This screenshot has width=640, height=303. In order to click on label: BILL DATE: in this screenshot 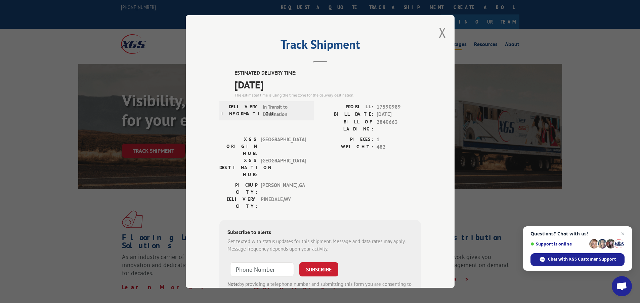, I will do `click(347, 114)`.